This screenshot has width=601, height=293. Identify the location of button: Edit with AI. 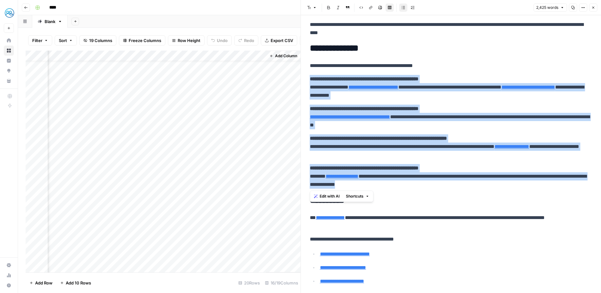
(326, 196).